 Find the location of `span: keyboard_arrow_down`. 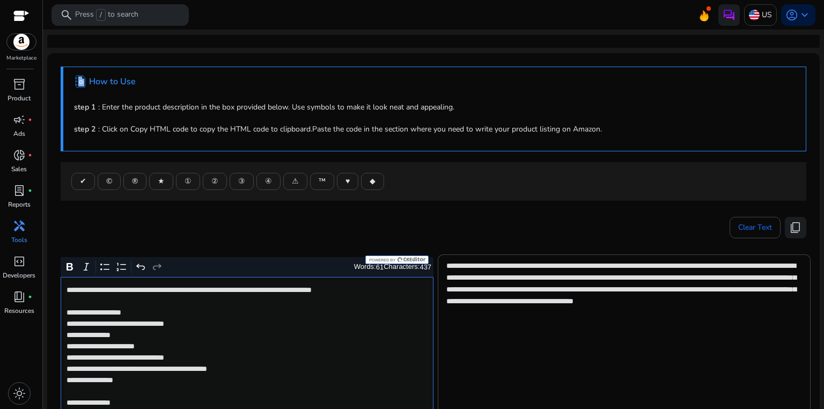

span: keyboard_arrow_down is located at coordinates (804, 15).